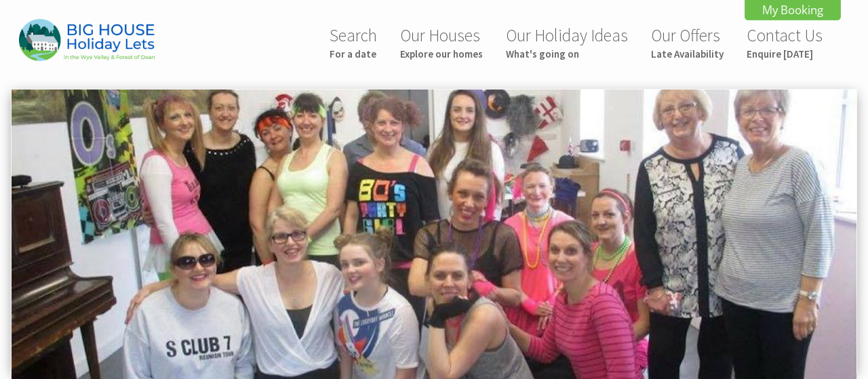  What do you see at coordinates (87, 39) in the screenshot?
I see `img: Big House Holiday Lets` at bounding box center [87, 39].